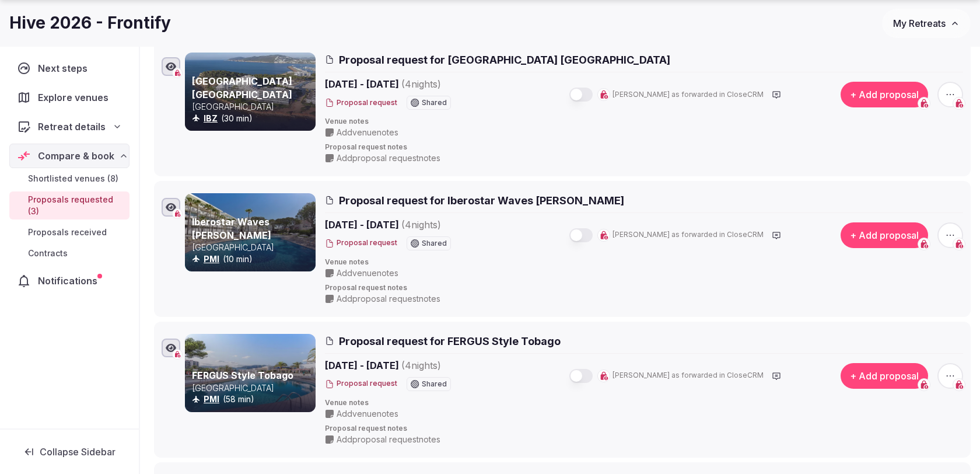 The image size is (980, 474). What do you see at coordinates (252, 399) in the screenshot?
I see `div: (58 min)` at bounding box center [252, 399].